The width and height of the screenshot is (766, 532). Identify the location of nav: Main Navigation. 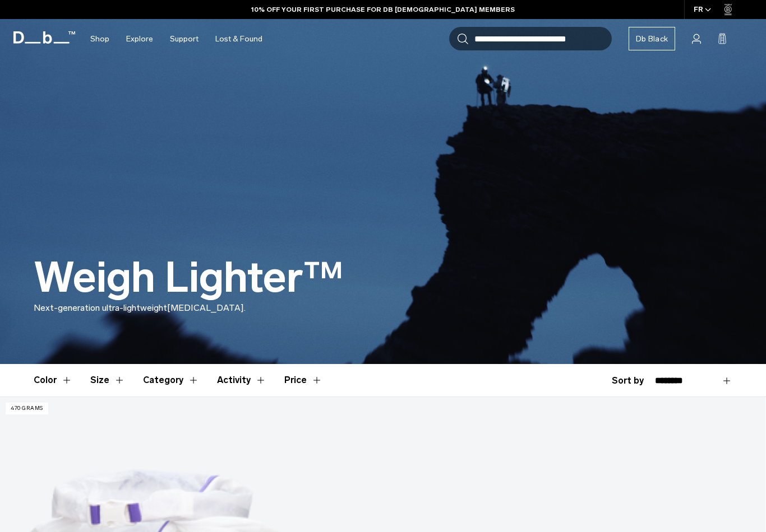
(176, 38).